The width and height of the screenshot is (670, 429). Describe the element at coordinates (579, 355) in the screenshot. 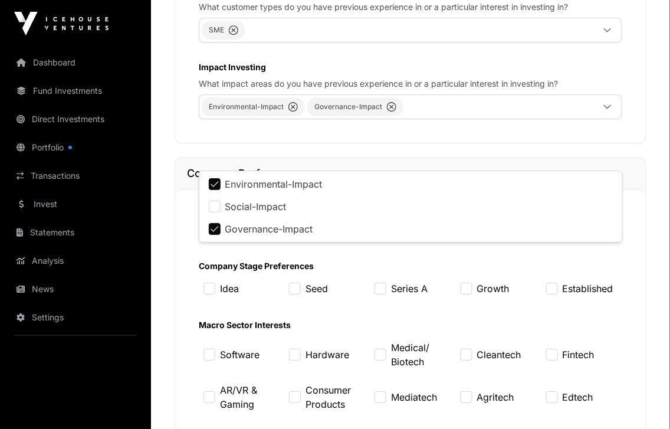

I see `label: Fintech` at that location.